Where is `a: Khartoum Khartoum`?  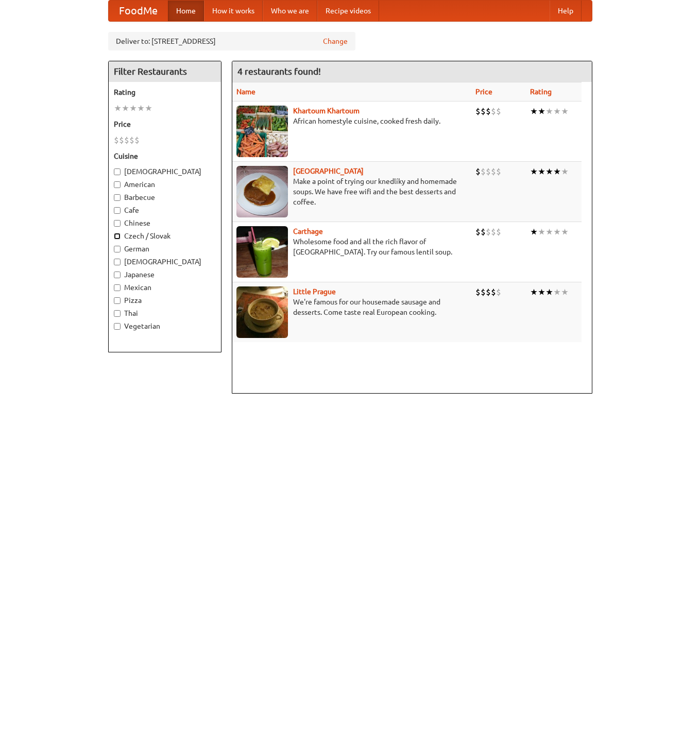 a: Khartoum Khartoum is located at coordinates (326, 111).